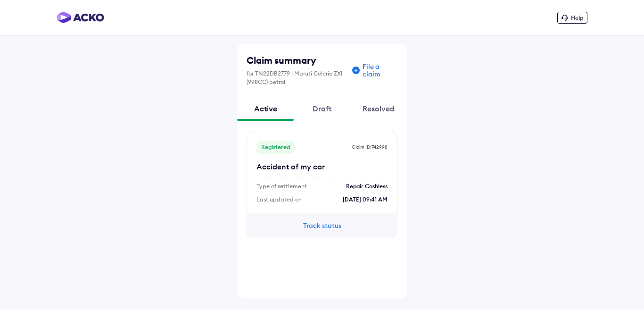 Image resolution: width=644 pixels, height=310 pixels. Describe the element at coordinates (279, 200) in the screenshot. I see `p: Last updated on` at that location.